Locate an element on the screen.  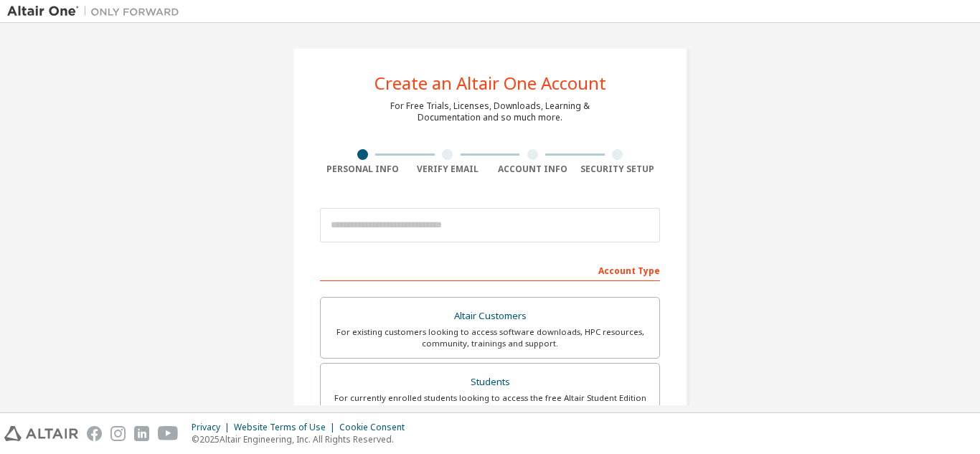
div: Privacy is located at coordinates (213, 427).